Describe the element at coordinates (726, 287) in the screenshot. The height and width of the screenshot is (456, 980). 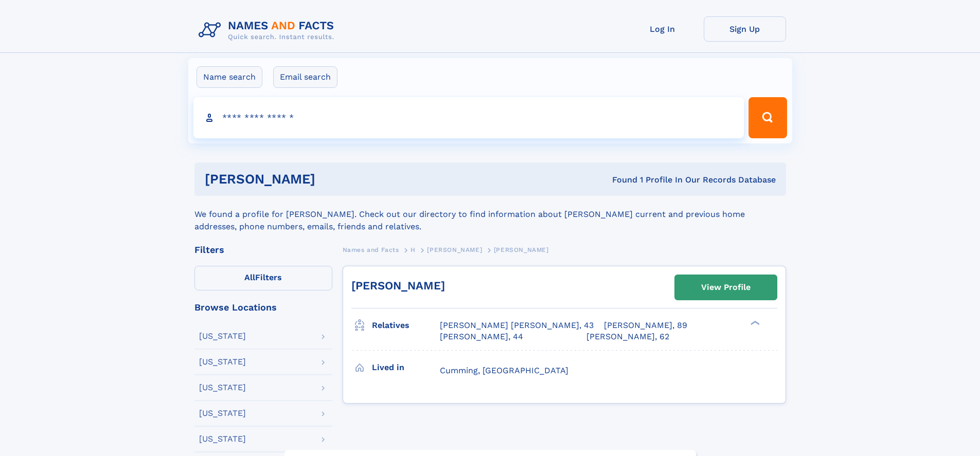
I see `a: View Profile` at that location.